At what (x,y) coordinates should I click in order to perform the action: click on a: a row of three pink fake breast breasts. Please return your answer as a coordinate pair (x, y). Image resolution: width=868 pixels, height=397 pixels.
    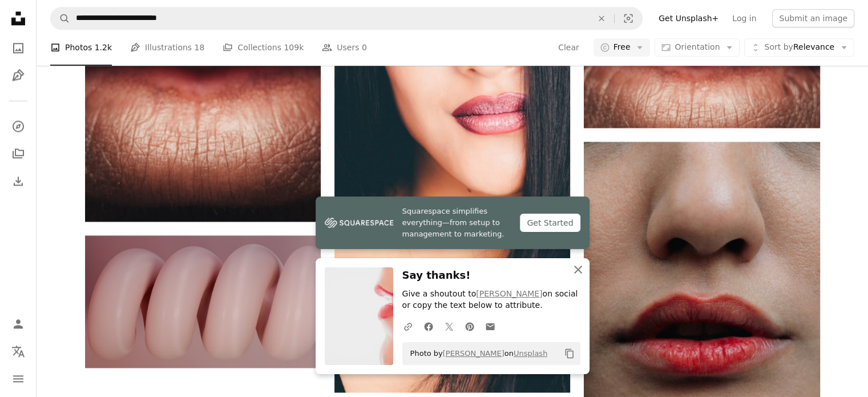
    Looking at the image, I should click on (203, 301).